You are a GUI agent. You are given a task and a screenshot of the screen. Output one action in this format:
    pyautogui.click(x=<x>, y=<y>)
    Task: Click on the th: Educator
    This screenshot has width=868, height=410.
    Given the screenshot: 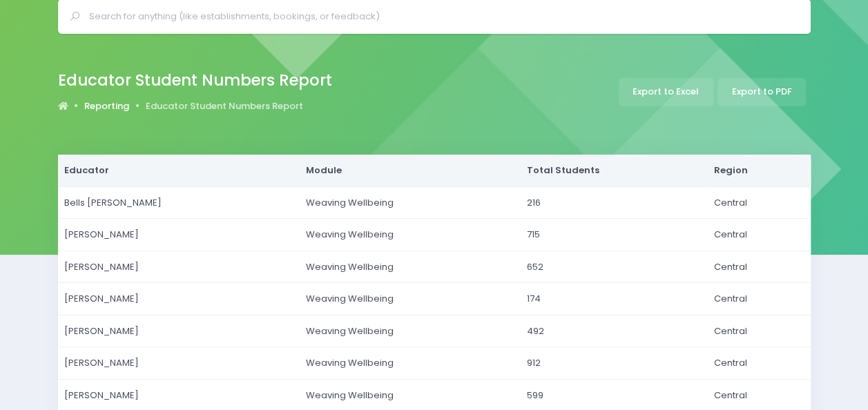 What is the action you would take?
    pyautogui.click(x=179, y=171)
    